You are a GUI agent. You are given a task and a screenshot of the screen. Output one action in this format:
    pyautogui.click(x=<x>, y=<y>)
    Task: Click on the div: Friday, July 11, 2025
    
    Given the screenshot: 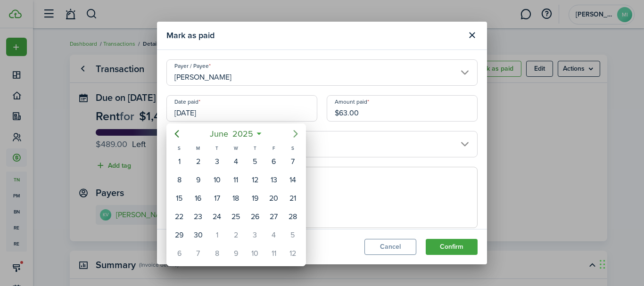 What is the action you would take?
    pyautogui.click(x=274, y=253)
    